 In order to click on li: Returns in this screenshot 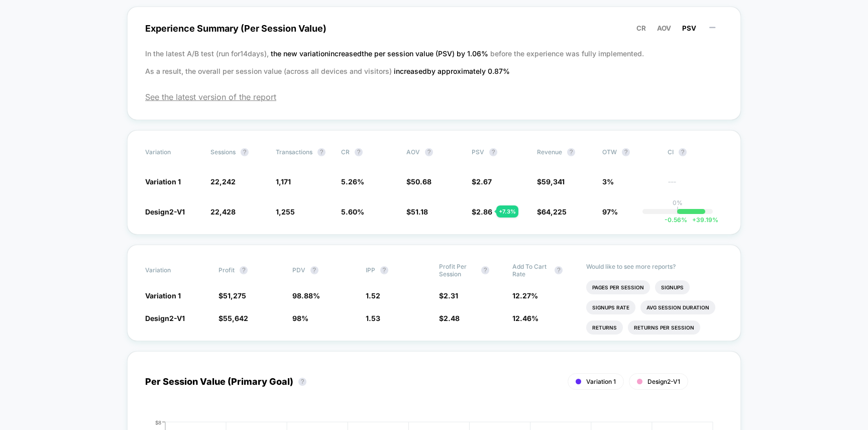, I will do `click(604, 327)`.